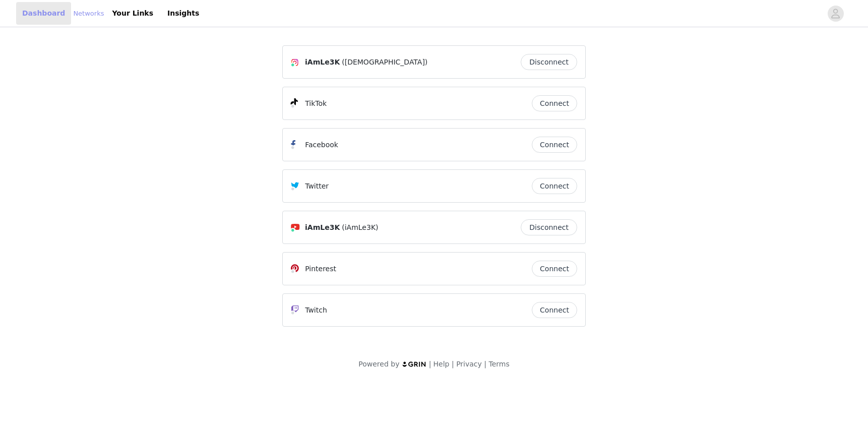 The height and width of the screenshot is (429, 868). Describe the element at coordinates (43, 13) in the screenshot. I see `a: Dashboard` at that location.